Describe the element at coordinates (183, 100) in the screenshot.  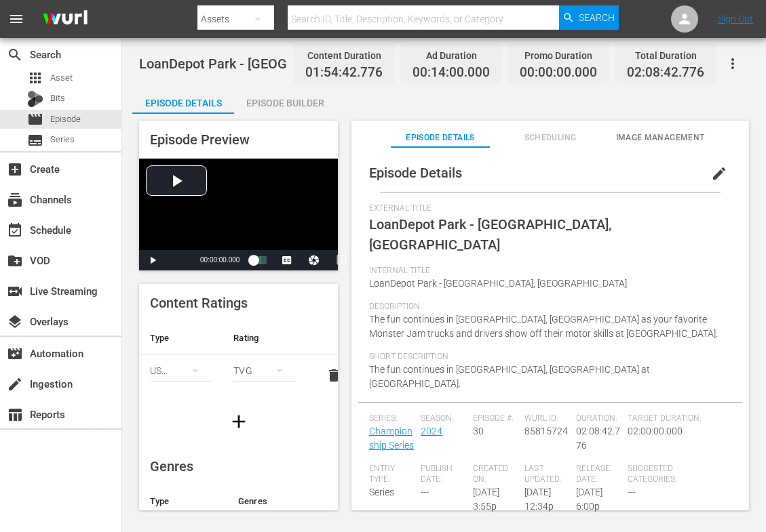
I see `button: Episode Details` at that location.